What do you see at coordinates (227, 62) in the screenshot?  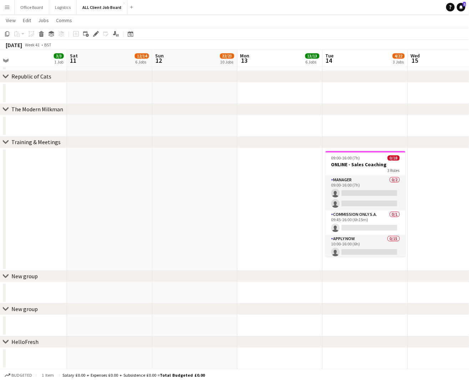 I see `div: 10 Jobs` at bounding box center [227, 62].